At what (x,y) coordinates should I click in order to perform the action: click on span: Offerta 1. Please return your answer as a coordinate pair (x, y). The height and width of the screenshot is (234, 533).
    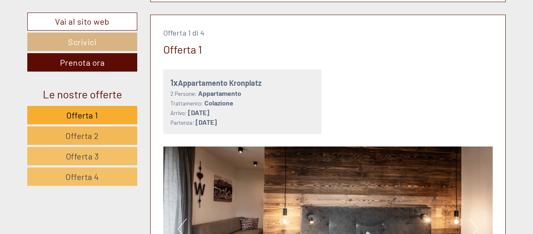
    Looking at the image, I should click on (82, 115).